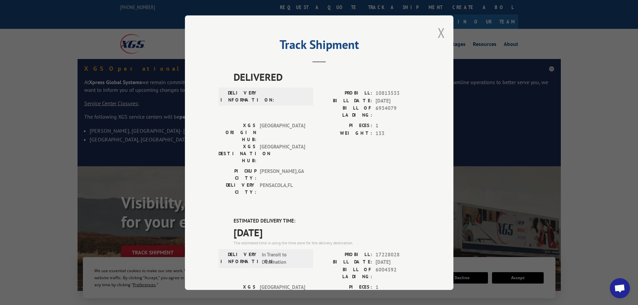 This screenshot has height=305, width=638. I want to click on button: Close modal, so click(441, 33).